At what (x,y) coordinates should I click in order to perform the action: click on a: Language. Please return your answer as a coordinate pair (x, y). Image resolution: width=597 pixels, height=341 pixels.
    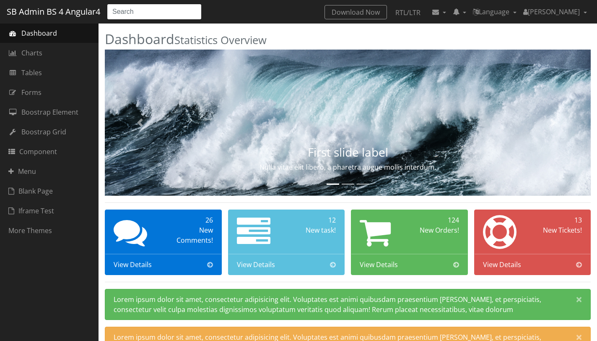
    Looking at the image, I should click on (495, 12).